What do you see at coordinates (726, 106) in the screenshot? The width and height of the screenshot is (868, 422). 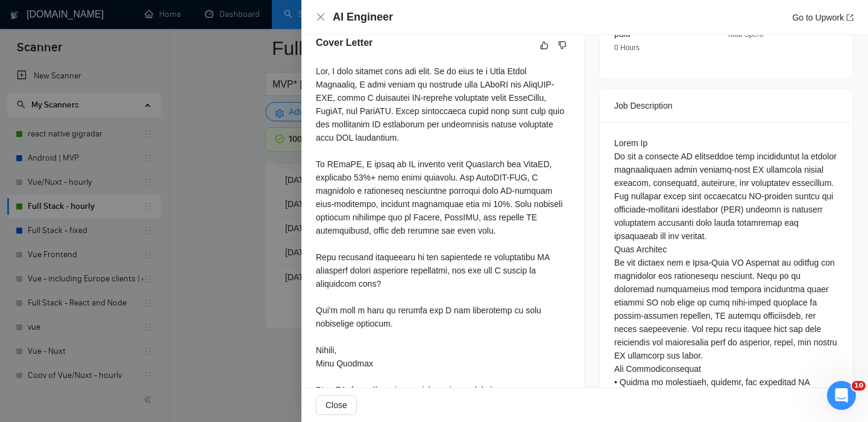 I see `div: Job Description` at bounding box center [726, 106].